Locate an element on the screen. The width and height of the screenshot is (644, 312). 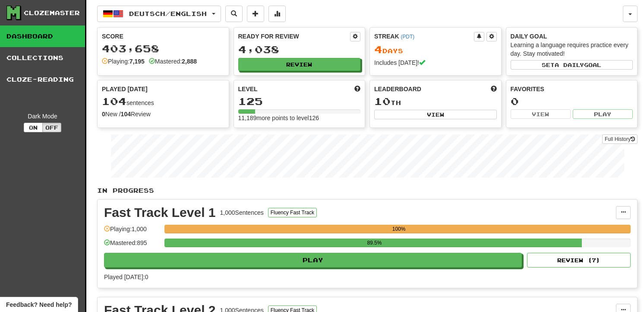
div: New / Review is located at coordinates (163, 114).